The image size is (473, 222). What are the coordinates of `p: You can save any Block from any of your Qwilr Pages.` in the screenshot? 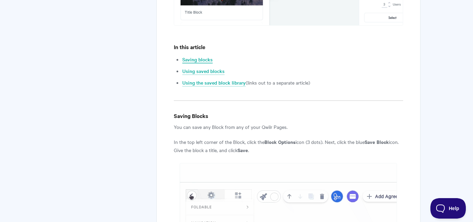 It's located at (288, 127).